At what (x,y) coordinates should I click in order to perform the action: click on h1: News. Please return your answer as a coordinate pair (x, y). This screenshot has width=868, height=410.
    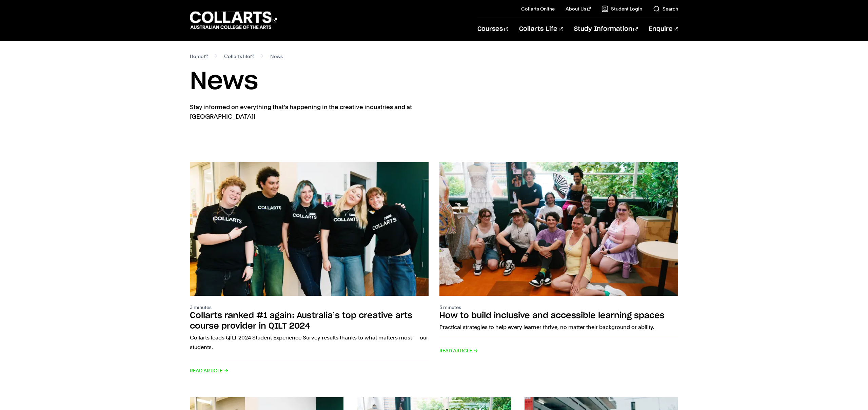
    Looking at the image, I should click on (434, 82).